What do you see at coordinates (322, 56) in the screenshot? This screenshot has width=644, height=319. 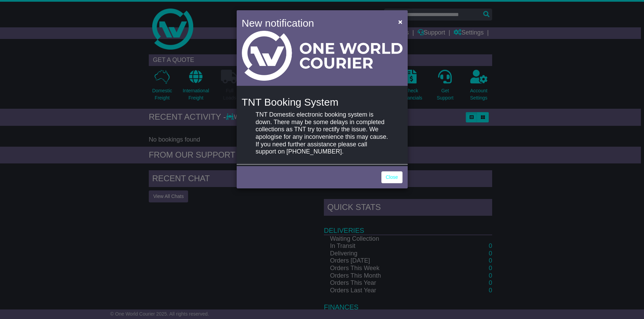 I see `img: Light` at bounding box center [322, 56].